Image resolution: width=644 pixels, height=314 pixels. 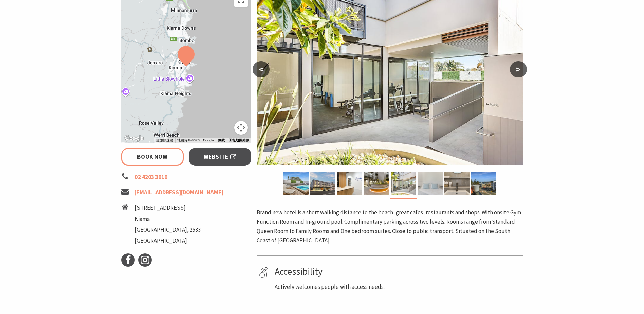 I want to click on img: bathroom, so click(x=457, y=184).